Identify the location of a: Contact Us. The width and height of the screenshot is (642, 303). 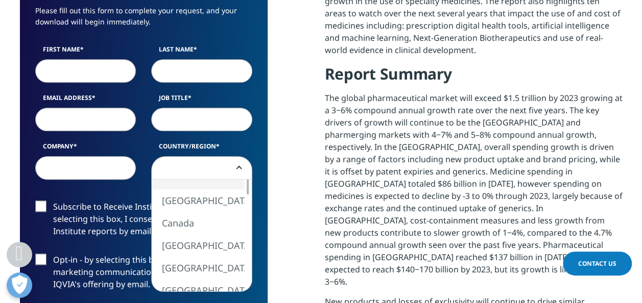
(597, 263).